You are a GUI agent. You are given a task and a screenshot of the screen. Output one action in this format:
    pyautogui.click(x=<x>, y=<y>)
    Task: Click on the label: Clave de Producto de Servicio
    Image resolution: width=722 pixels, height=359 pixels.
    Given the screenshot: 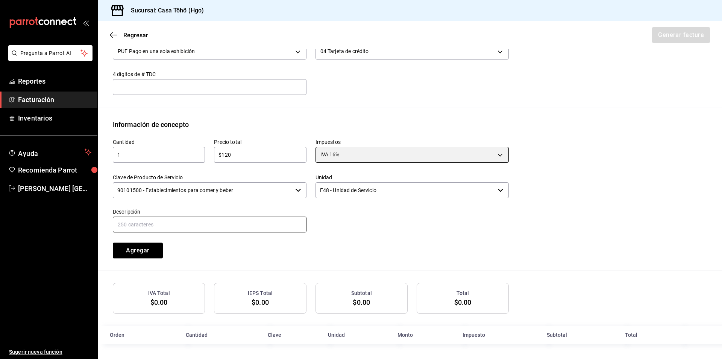 What is the action you would take?
    pyautogui.click(x=210, y=177)
    